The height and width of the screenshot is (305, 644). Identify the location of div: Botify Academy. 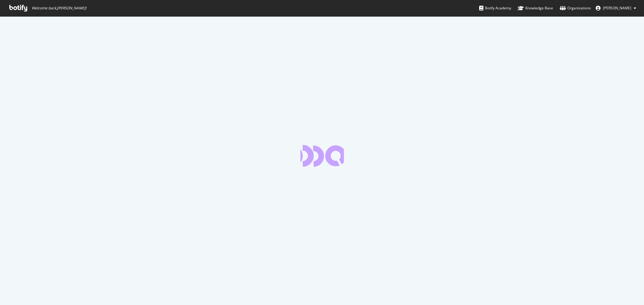
(495, 8).